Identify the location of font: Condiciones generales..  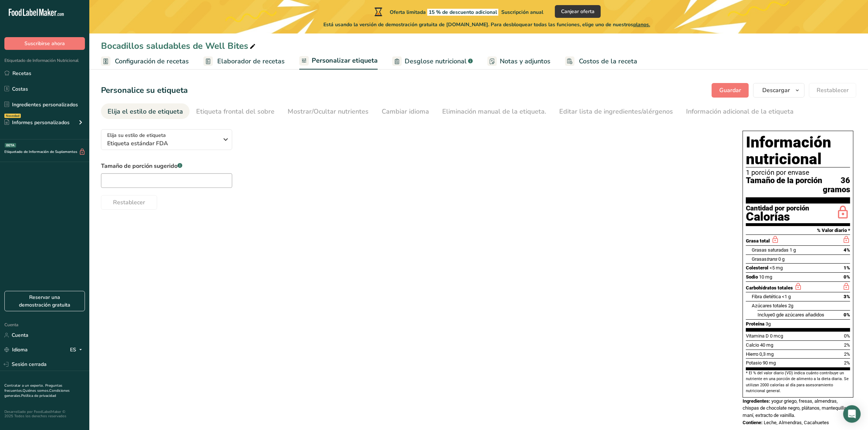
(37, 393).